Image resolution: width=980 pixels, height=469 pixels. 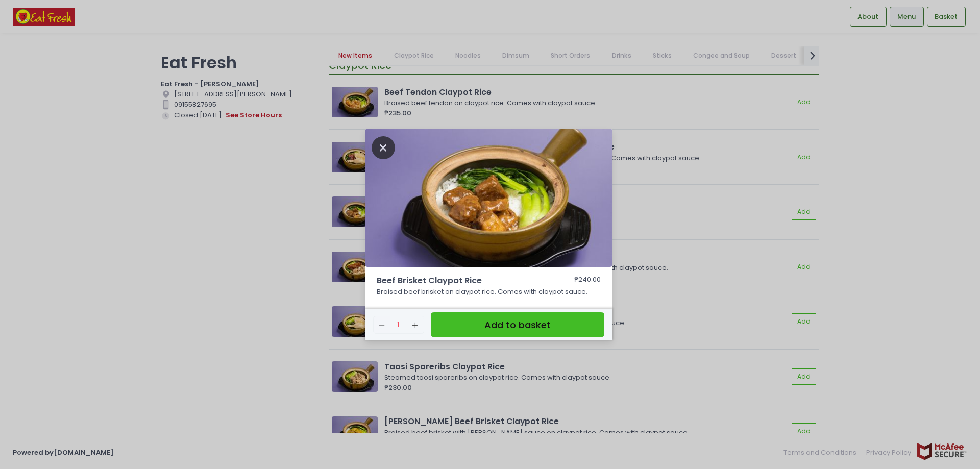 I want to click on div: ₱240.00, so click(x=588, y=280).